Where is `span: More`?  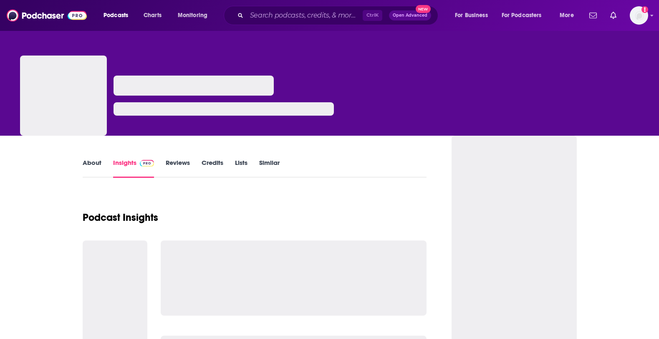
span: More is located at coordinates (566, 15).